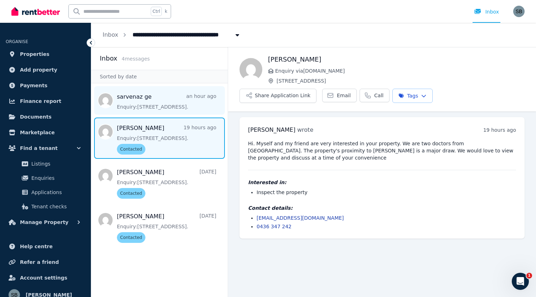 The image size is (536, 297). What do you see at coordinates (519, 11) in the screenshot?
I see `img: Sam Berrell` at bounding box center [519, 11].